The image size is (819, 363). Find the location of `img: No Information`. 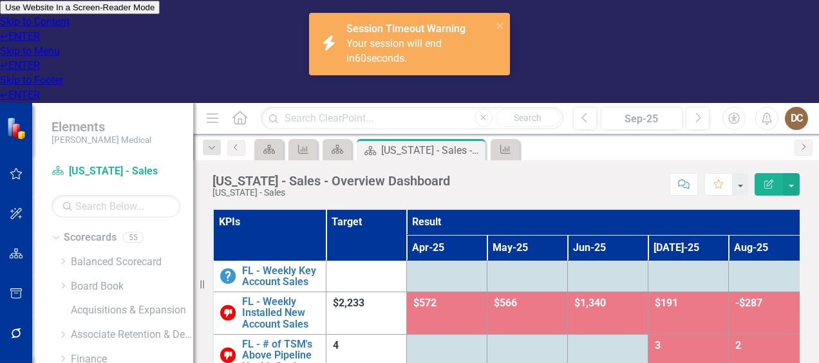

img: No Information is located at coordinates (228, 276).